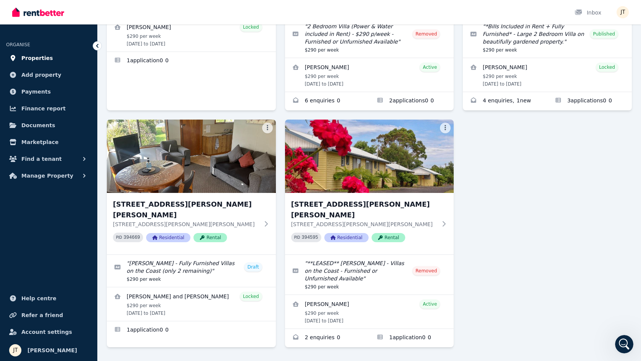 This screenshot has width=641, height=361. Describe the element at coordinates (505, 101) in the screenshot. I see `a: Enquiries for 6/21 Andrew St, Strahan` at that location.